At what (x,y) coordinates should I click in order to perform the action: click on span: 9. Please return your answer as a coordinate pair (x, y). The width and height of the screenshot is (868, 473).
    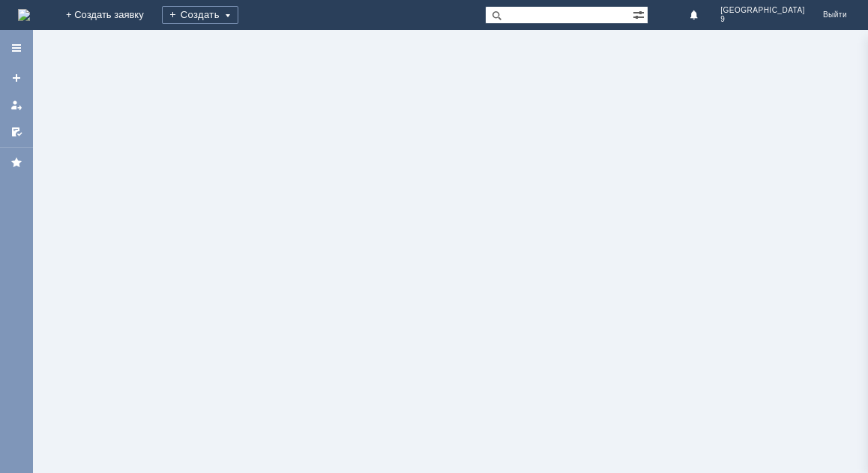
    Looking at the image, I should click on (763, 19).